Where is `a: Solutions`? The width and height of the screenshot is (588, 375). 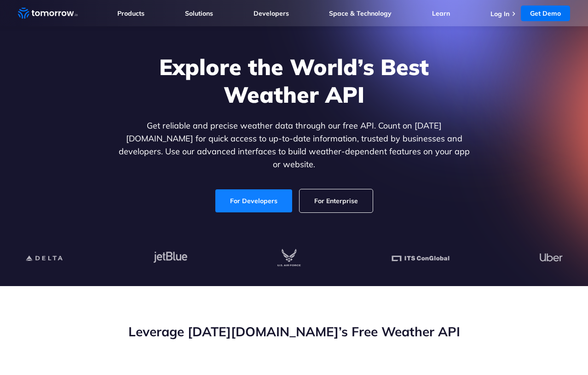 a: Solutions is located at coordinates (199, 13).